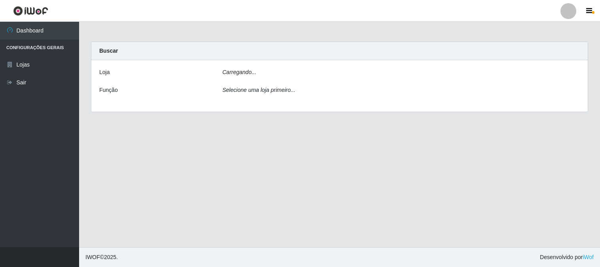 The height and width of the screenshot is (267, 600). Describe the element at coordinates (239, 72) in the screenshot. I see `i: Carregando...` at that location.